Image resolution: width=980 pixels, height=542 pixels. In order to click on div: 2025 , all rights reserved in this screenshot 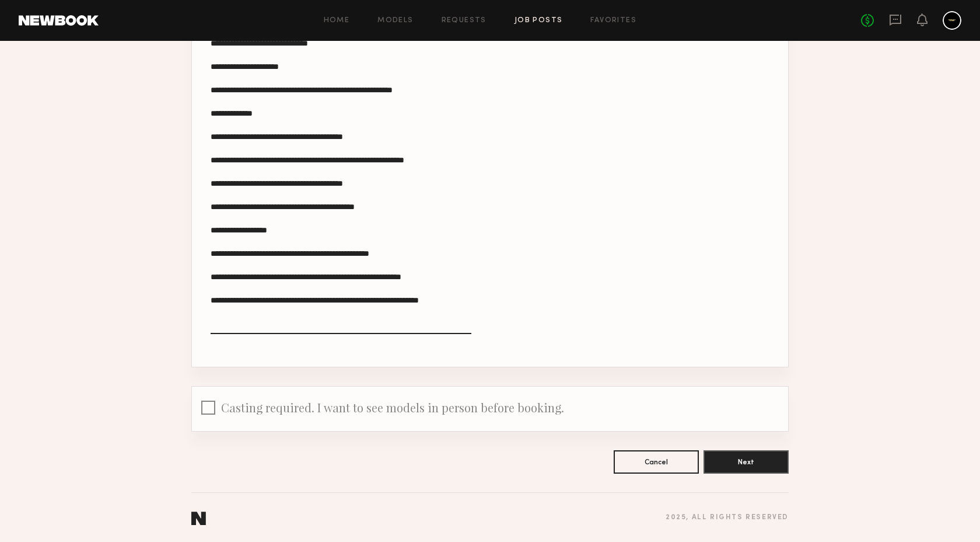, I will do `click(727, 517)`.